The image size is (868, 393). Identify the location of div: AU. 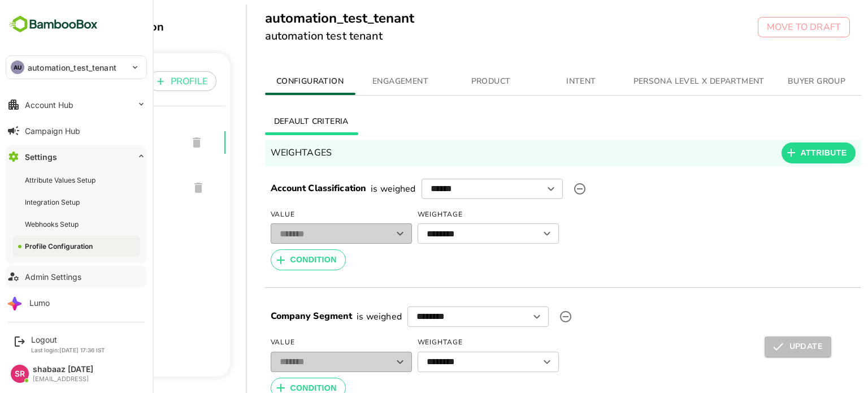
(18, 67).